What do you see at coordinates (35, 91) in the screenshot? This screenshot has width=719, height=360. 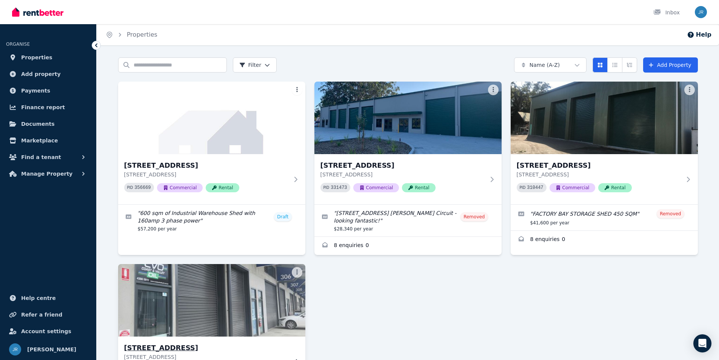 I see `span: Payments` at bounding box center [35, 91].